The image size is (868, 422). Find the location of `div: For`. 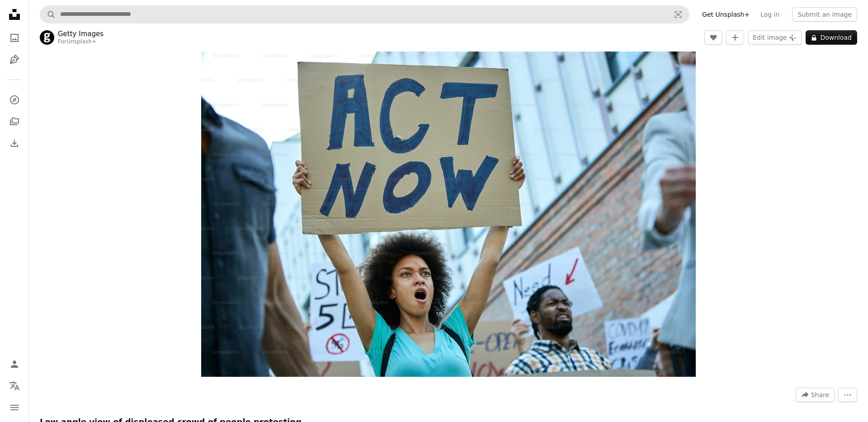

div: For is located at coordinates (81, 42).